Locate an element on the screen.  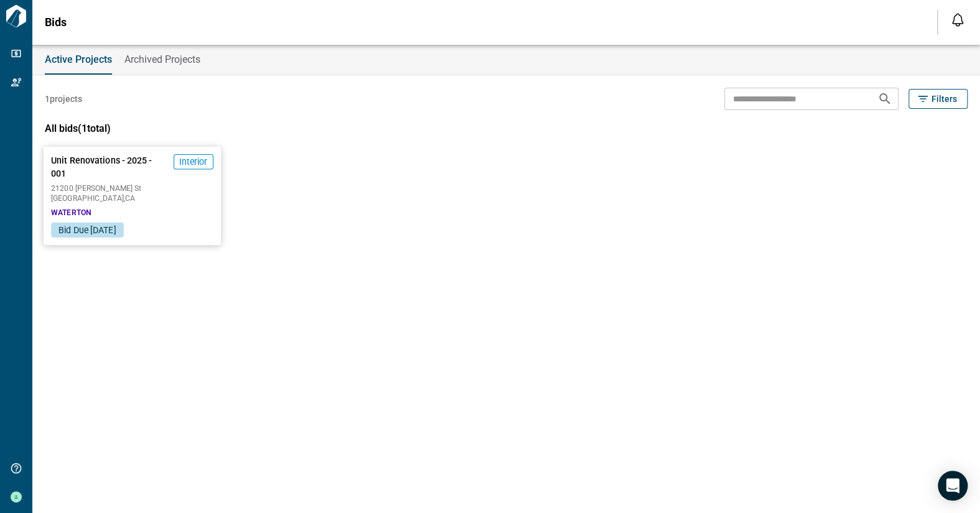
span: Unit Renovations - 2025 - 001 is located at coordinates (109, 166).